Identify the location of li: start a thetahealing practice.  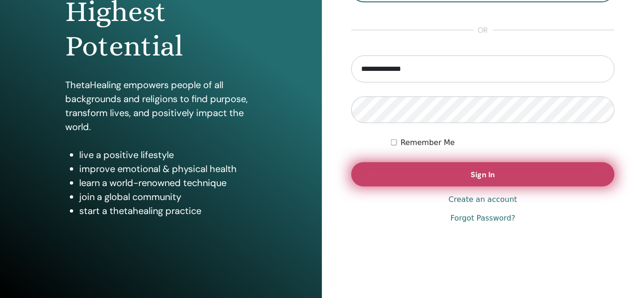
(168, 211).